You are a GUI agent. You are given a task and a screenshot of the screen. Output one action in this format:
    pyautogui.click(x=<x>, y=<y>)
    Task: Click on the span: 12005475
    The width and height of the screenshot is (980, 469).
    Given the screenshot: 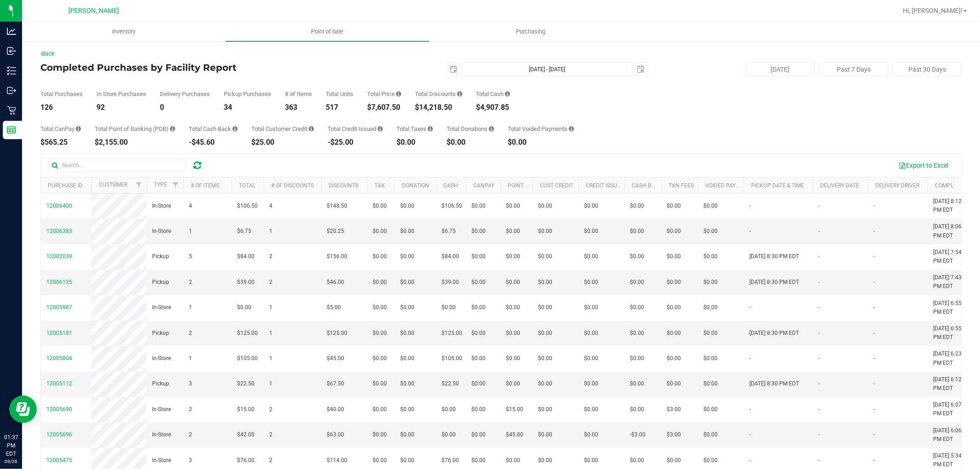 What is the action you would take?
    pyautogui.click(x=59, y=461)
    